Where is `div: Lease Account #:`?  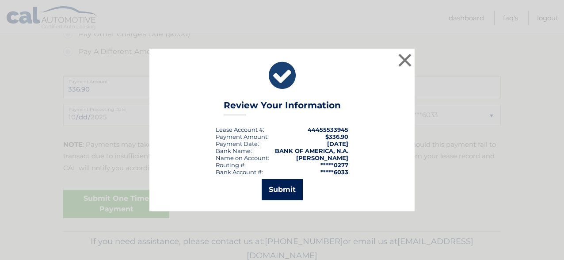
div: Lease Account #: is located at coordinates (240, 130).